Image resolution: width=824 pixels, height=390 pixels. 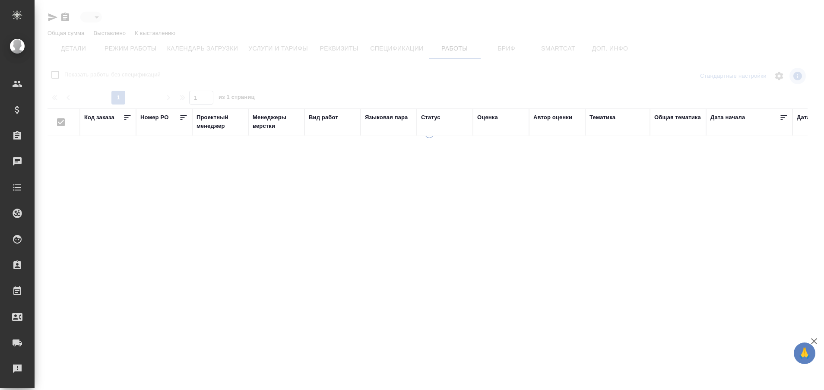 I want to click on div: Дата начала, so click(x=727, y=117).